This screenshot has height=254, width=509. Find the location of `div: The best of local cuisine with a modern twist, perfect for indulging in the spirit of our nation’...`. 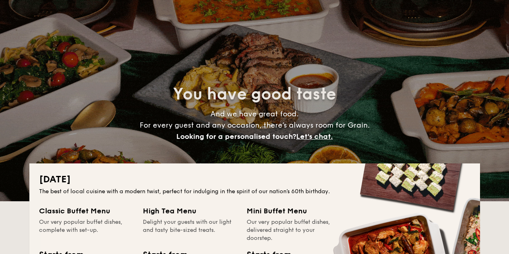

div: The best of local cuisine with a modern twist, perfect for indulging in the spirit of our nation’... is located at coordinates (255, 191).